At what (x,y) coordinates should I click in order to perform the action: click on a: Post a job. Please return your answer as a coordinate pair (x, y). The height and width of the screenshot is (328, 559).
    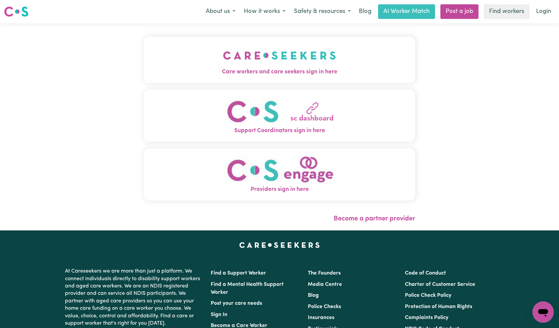
    Looking at the image, I should click on (460, 12).